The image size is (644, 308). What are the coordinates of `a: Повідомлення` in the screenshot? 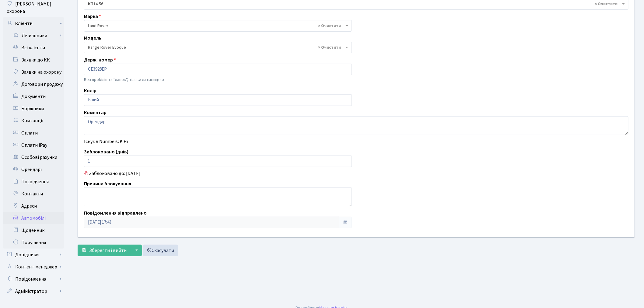 It's located at (34, 279).